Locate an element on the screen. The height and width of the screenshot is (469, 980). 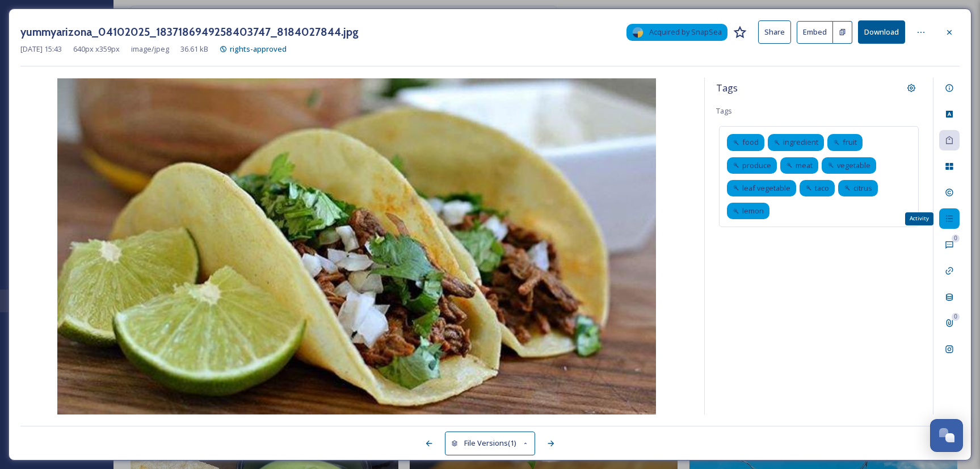
button: Share is located at coordinates (774, 32).